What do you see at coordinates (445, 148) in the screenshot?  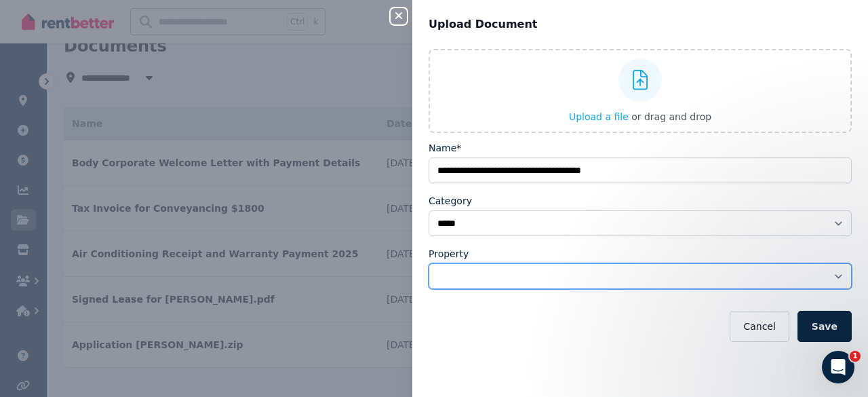 I see `label: Name*` at bounding box center [445, 148].